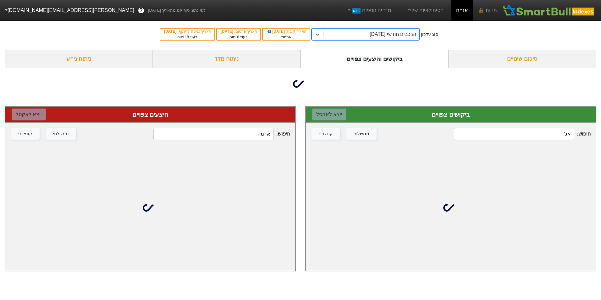 The image size is (601, 300). I want to click on span: חדש, so click(356, 11).